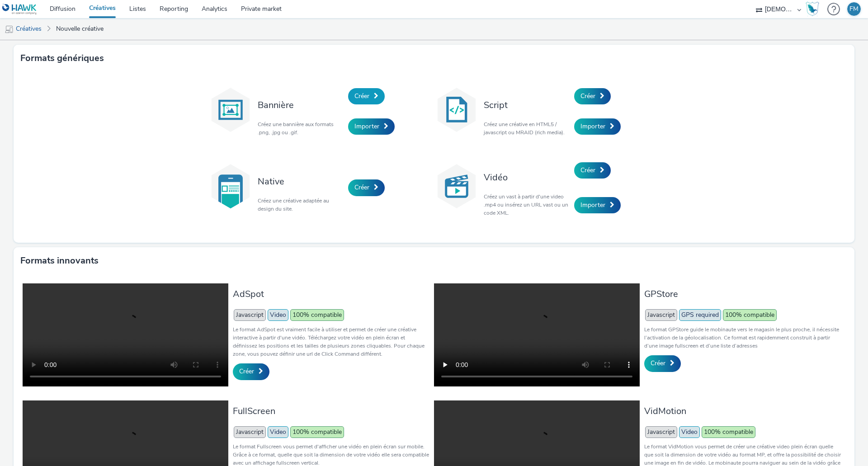 This screenshot has width=868, height=466. I want to click on img: undefined Logo, so click(19, 9).